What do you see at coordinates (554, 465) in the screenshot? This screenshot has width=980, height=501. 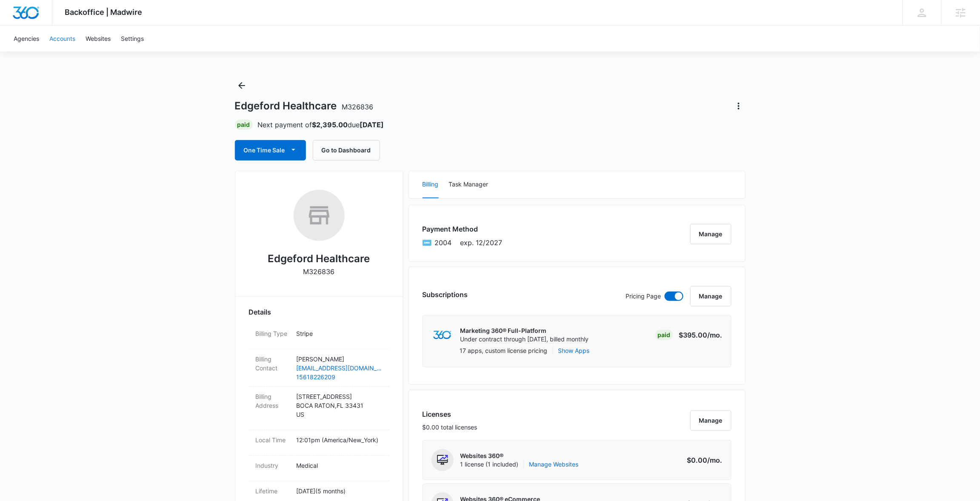 I see `a: Manage Websites` at bounding box center [554, 465].